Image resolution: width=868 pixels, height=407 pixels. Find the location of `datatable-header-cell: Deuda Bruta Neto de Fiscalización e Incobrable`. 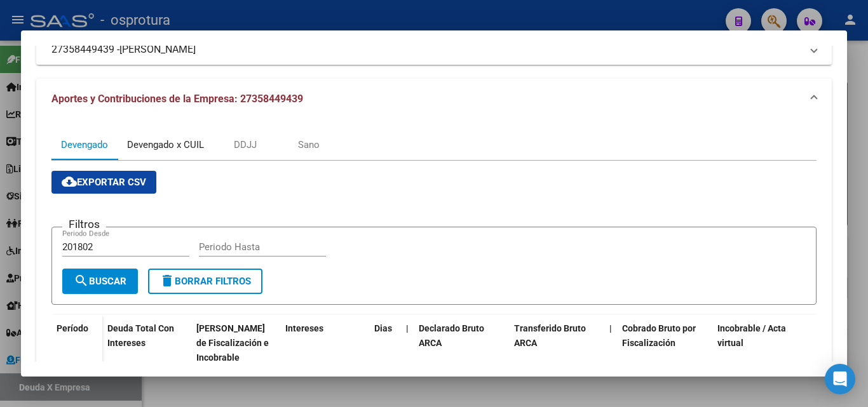

datatable-header-cell: Deuda Bruta Neto de Fiscalización e Incobrable is located at coordinates (236, 343).